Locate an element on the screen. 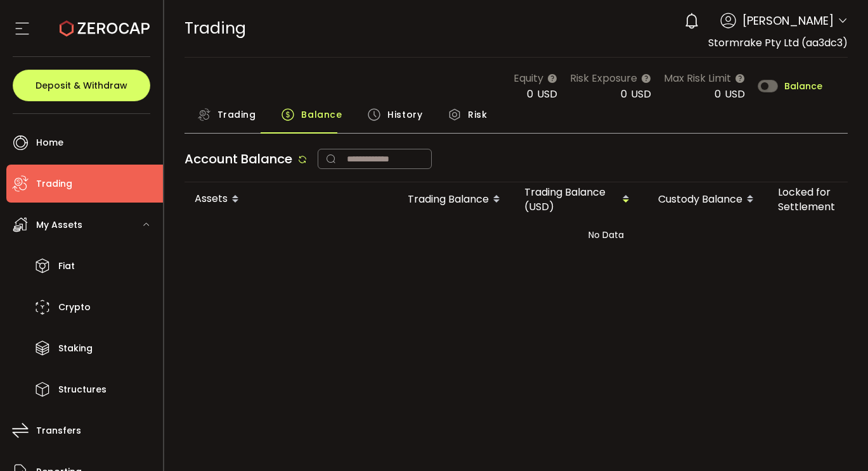  span: Transfers is located at coordinates (58, 431).